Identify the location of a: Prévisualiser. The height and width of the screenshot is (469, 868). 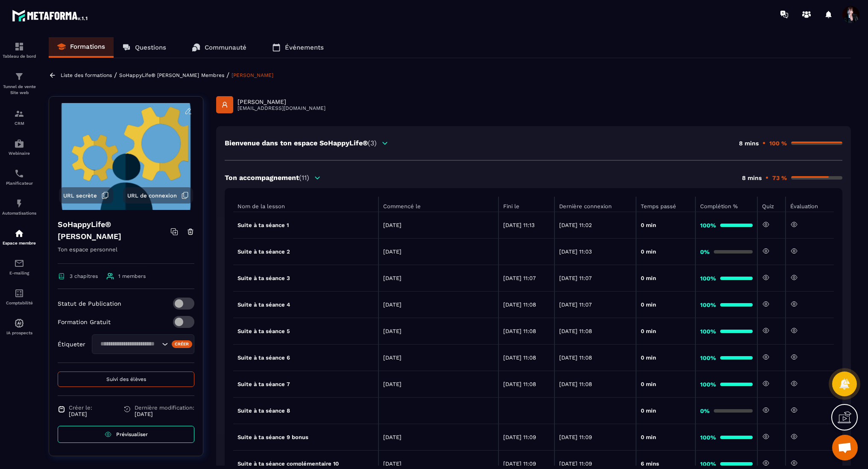
(126, 434).